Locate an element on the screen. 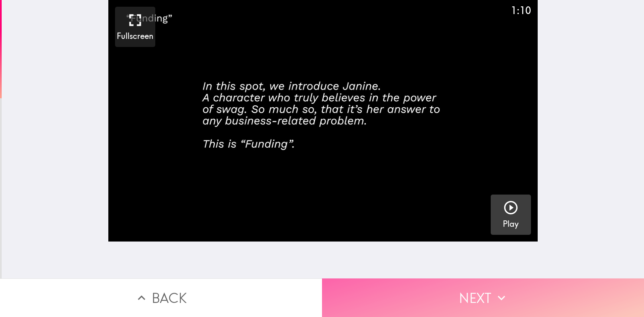  button: Fullscreen is located at coordinates (135, 27).